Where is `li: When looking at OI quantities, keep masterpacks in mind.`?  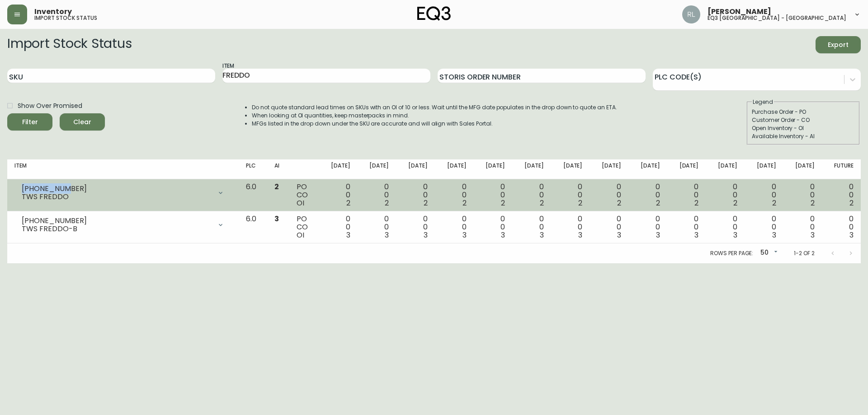
li: When looking at OI quantities, keep masterpacks in mind. is located at coordinates (434, 116).